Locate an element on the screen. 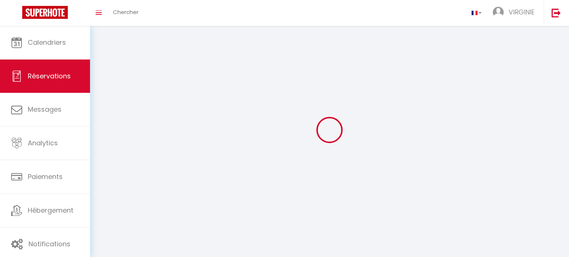 This screenshot has width=569, height=257. span: Chercher is located at coordinates (126, 12).